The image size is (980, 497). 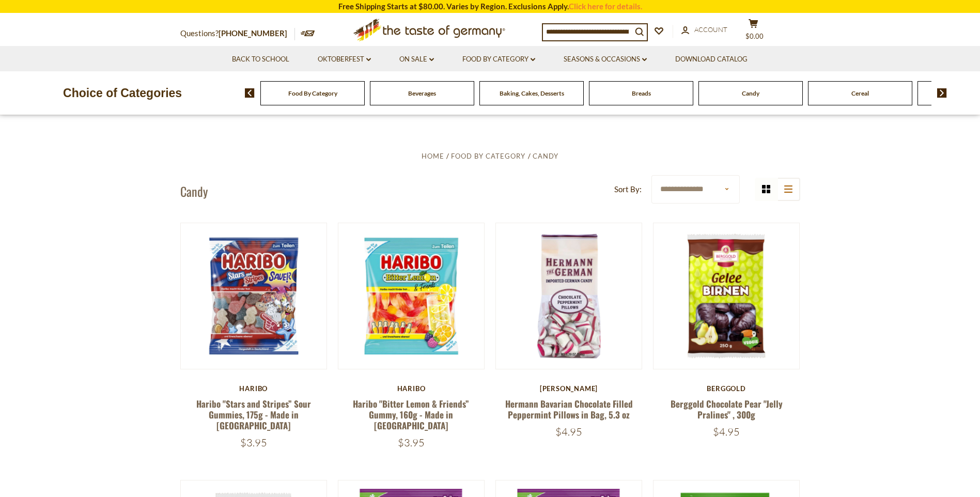 What do you see at coordinates (726, 296) in the screenshot?
I see `img: Berggold Chocolate Pear "Jelly Pralines" , 300g` at bounding box center [726, 296].